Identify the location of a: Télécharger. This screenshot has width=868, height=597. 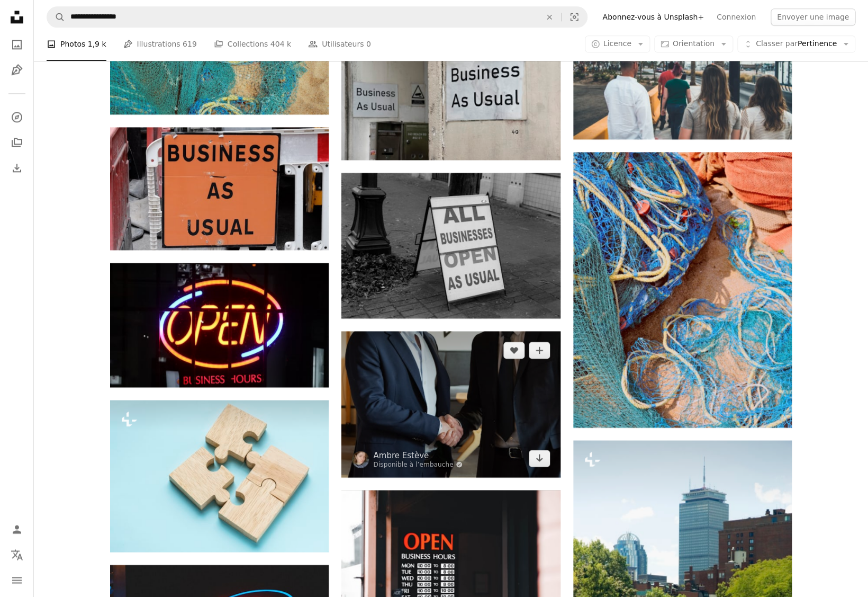
(540, 458).